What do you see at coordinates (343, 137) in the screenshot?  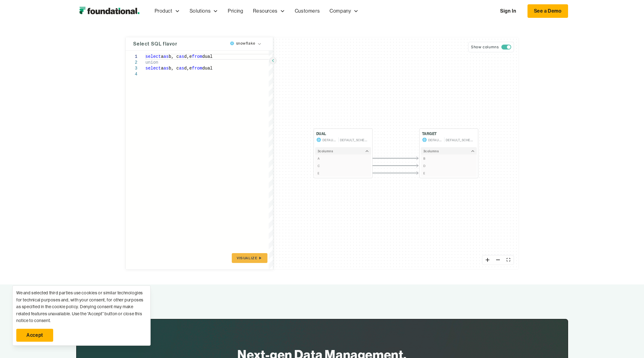 I see `button: DUALDEFAULT_DBDEFAULT_SCHEMA` at bounding box center [343, 137].